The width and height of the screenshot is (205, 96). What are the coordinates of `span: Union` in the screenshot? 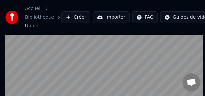 It's located at (32, 26).